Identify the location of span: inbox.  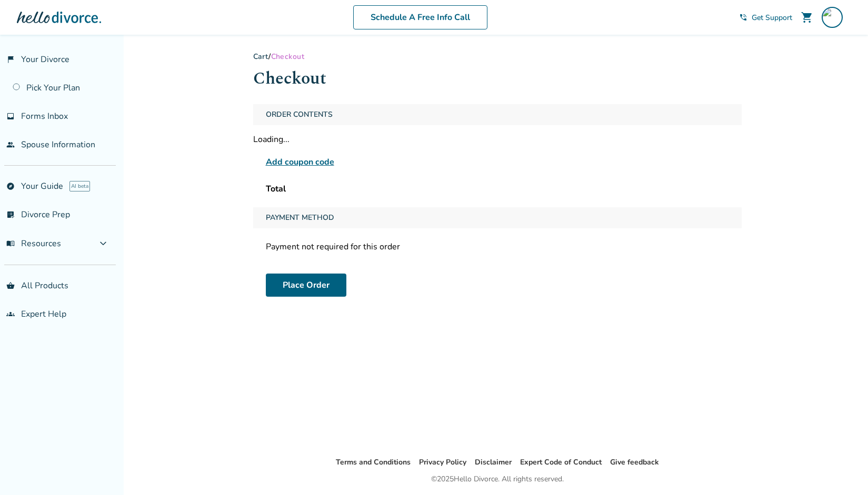
(11, 116).